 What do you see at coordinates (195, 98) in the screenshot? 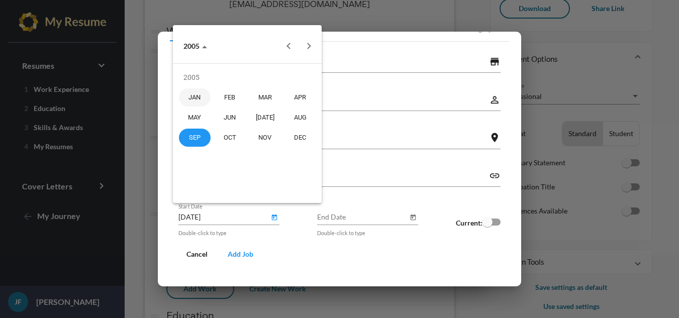
I see `div: JAN` at bounding box center [195, 98].